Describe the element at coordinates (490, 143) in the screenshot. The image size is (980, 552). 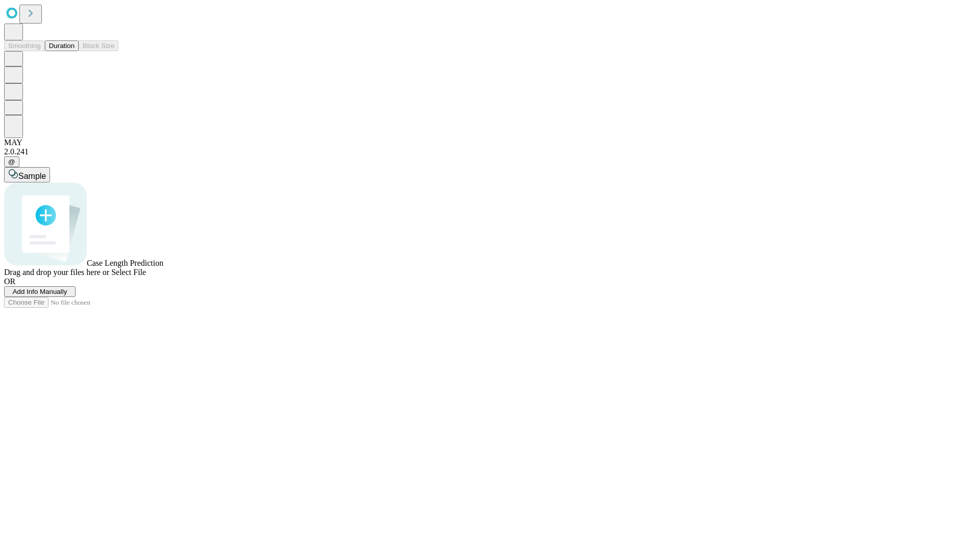
I see `div: MAY` at that location.